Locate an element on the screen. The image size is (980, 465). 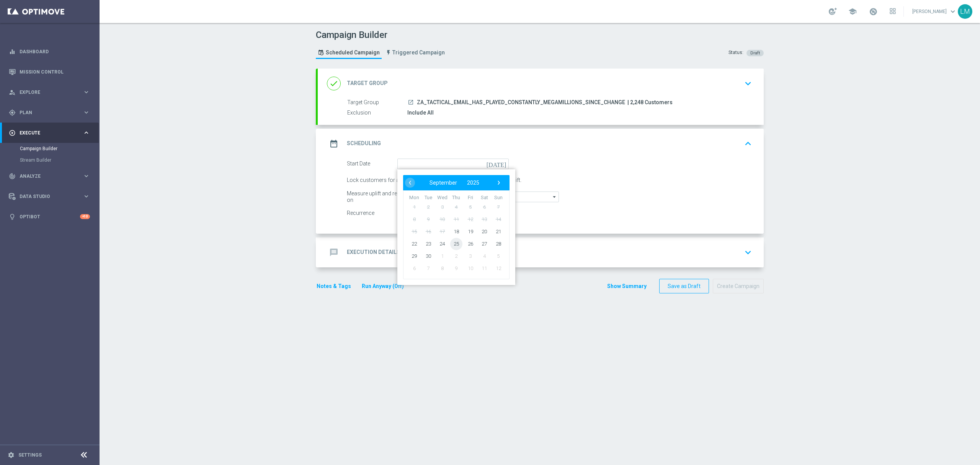
span: 21 is located at coordinates (498, 231).